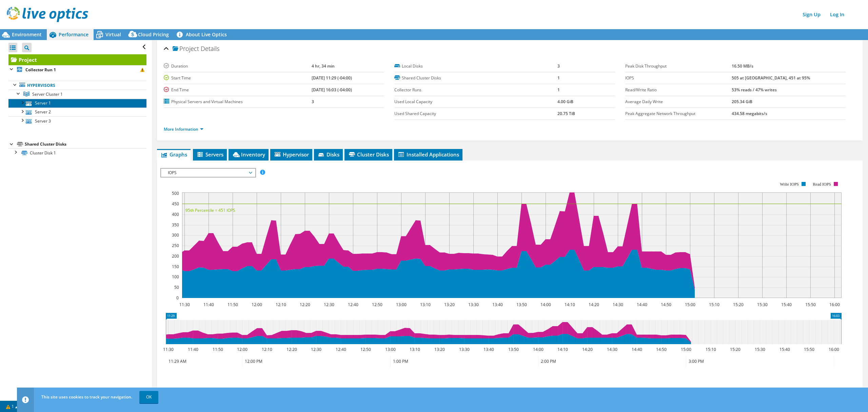  Describe the element at coordinates (237, 90) in the screenshot. I see `label: End Time` at that location.